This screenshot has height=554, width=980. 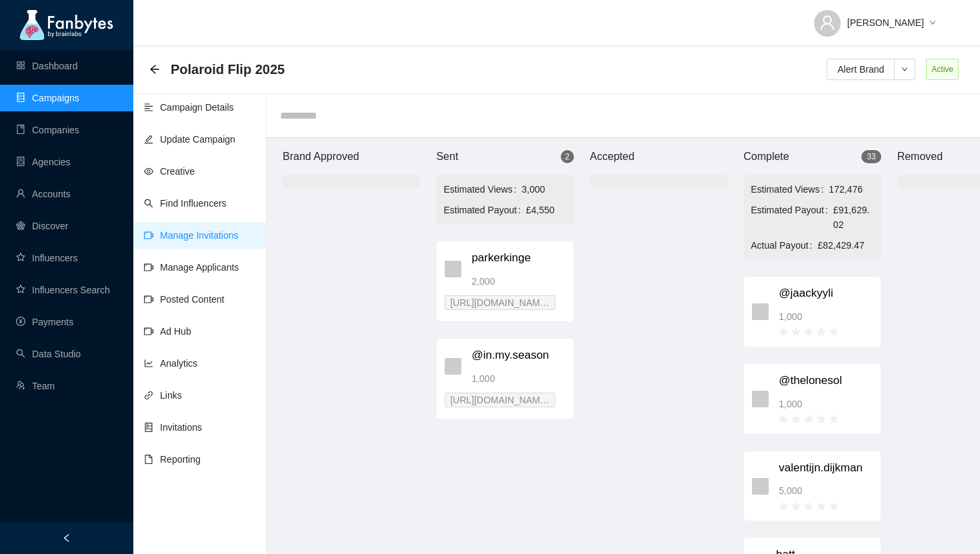 What do you see at coordinates (171, 363) in the screenshot?
I see `a: line-chartAnalytics` at bounding box center [171, 363].